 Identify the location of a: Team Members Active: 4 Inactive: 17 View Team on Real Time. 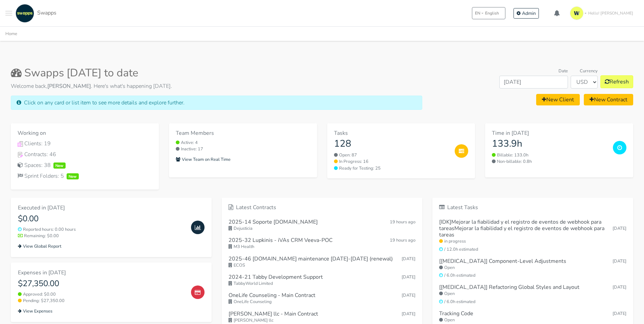
(243, 150).